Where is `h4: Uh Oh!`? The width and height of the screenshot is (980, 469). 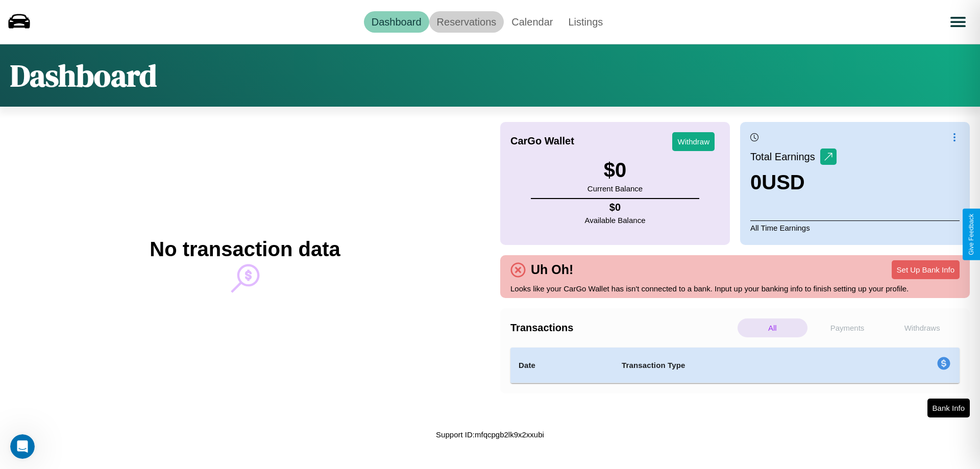 h4: Uh Oh! is located at coordinates (552, 270).